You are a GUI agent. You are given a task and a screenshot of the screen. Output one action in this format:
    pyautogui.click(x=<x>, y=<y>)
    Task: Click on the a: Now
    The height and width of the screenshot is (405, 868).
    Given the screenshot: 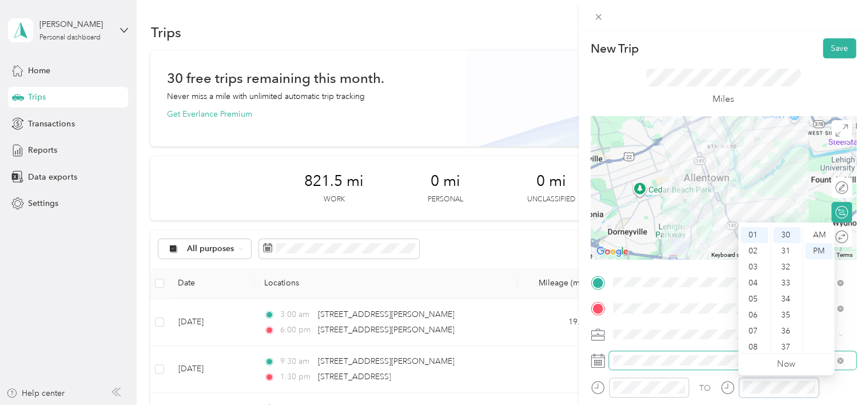 What is the action you would take?
    pyautogui.click(x=786, y=364)
    